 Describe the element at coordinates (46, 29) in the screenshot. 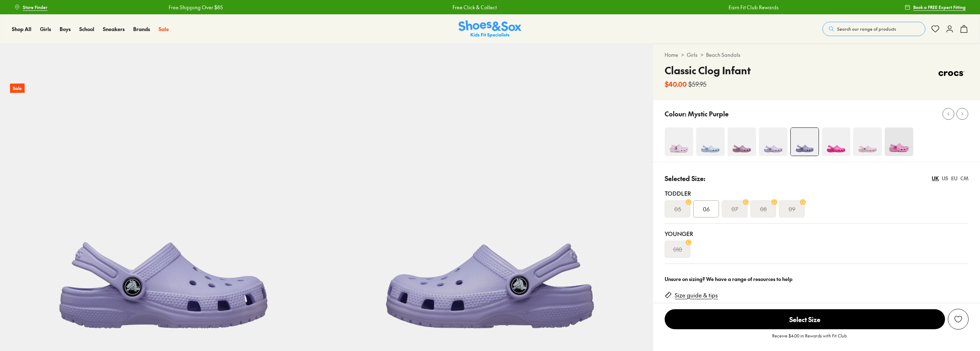

I see `span: Girls` at that location.